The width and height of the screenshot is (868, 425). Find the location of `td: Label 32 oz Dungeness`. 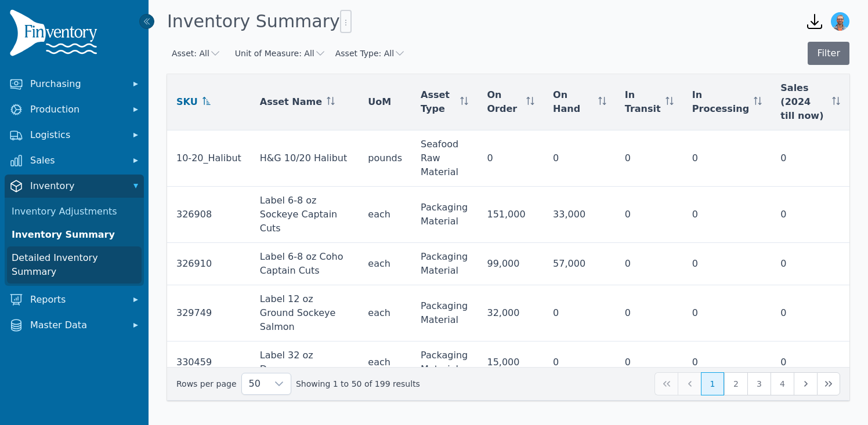

td: Label 32 oz Dungeness is located at coordinates (304, 363).